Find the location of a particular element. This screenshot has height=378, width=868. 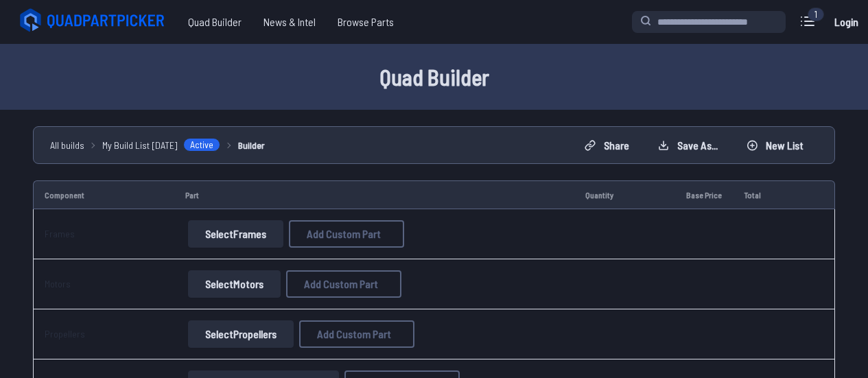

button: SelectMotors is located at coordinates (234, 284).